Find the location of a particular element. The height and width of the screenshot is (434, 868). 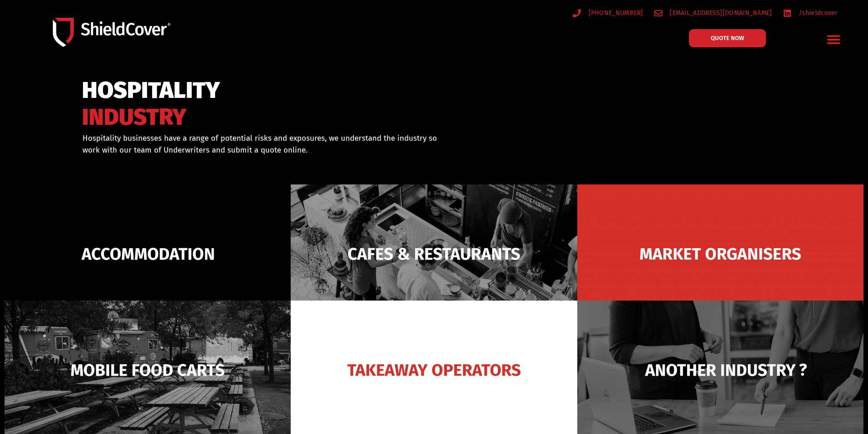

img: Shield-Cover-Underwriting-Australia-logo-full is located at coordinates (112, 32).